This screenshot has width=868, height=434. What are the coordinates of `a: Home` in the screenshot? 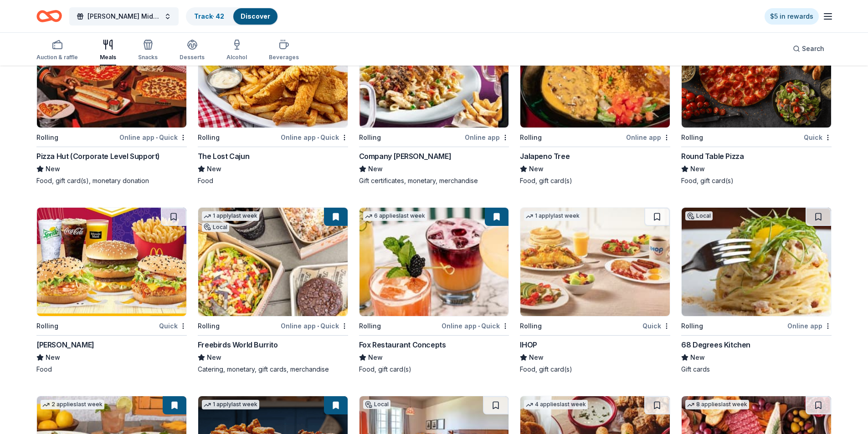 It's located at (49, 16).